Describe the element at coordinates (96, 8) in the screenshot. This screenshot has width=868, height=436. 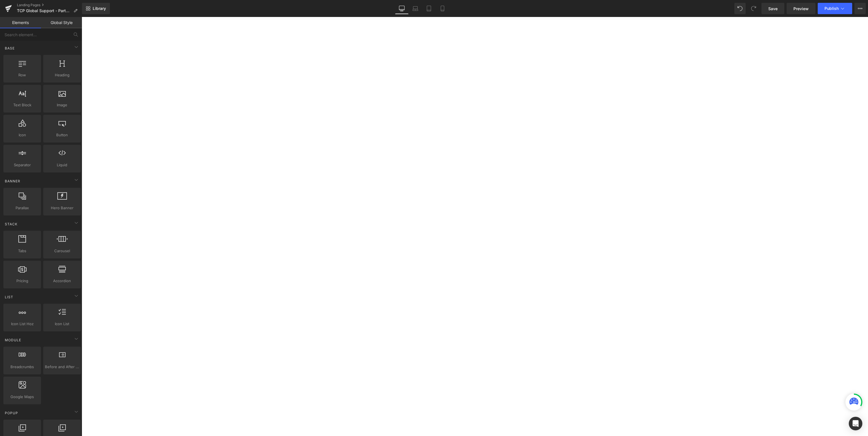
I see `a: New Library` at that location.